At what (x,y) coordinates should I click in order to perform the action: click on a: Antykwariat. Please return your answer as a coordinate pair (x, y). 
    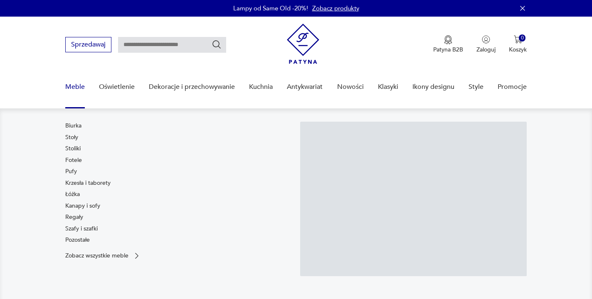
    Looking at the image, I should click on (304, 87).